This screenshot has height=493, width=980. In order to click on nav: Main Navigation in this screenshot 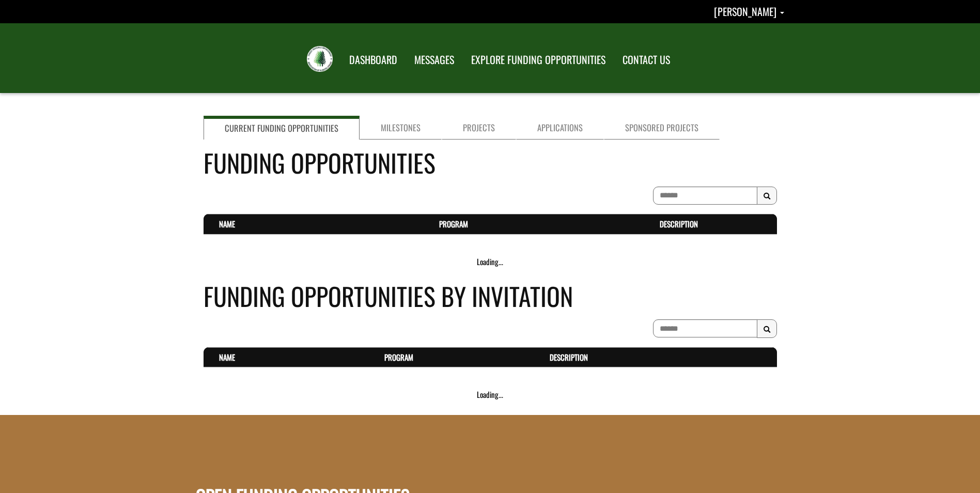, I will do `click(509, 58)`.